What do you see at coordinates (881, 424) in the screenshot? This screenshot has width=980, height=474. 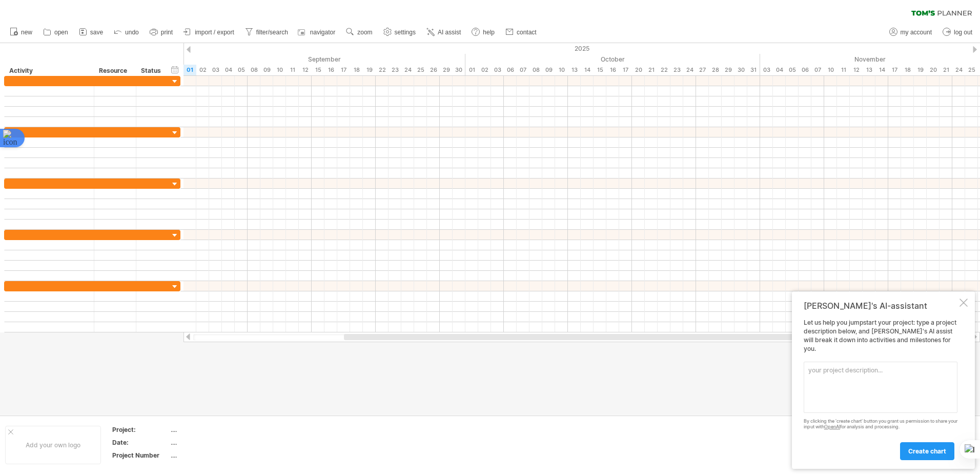 I see `div: By clicking the 'create chart' button you grant us permission to share your input with for analys...` at bounding box center [881, 424].